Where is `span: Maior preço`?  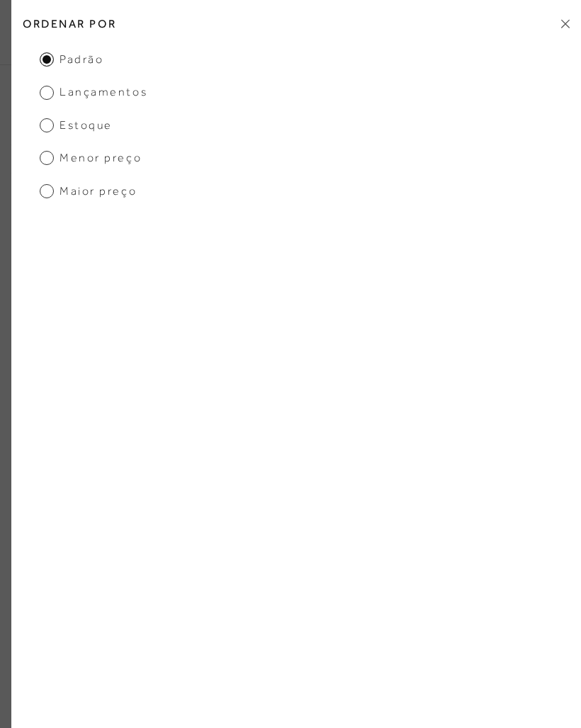
span: Maior preço is located at coordinates (88, 192).